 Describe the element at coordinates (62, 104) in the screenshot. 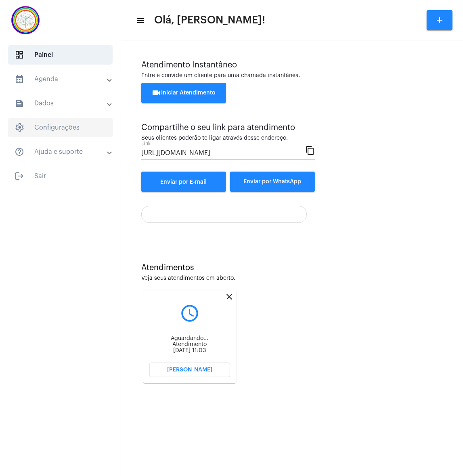

I see `mat-expansion-panel-header: sidenav iconDados` at that location.